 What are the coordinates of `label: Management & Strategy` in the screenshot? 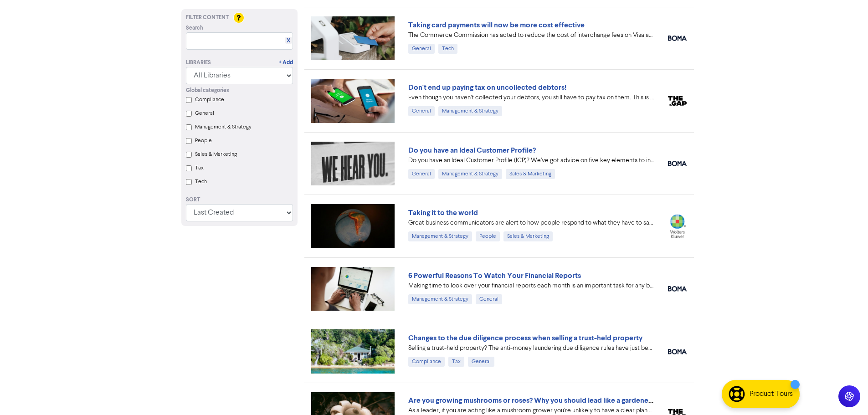 It's located at (224, 127).